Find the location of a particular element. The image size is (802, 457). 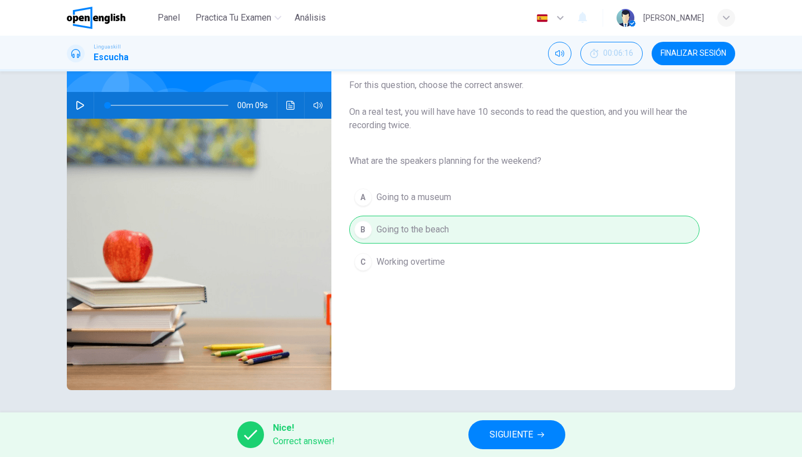

span: Correct answer! is located at coordinates (304, 441).